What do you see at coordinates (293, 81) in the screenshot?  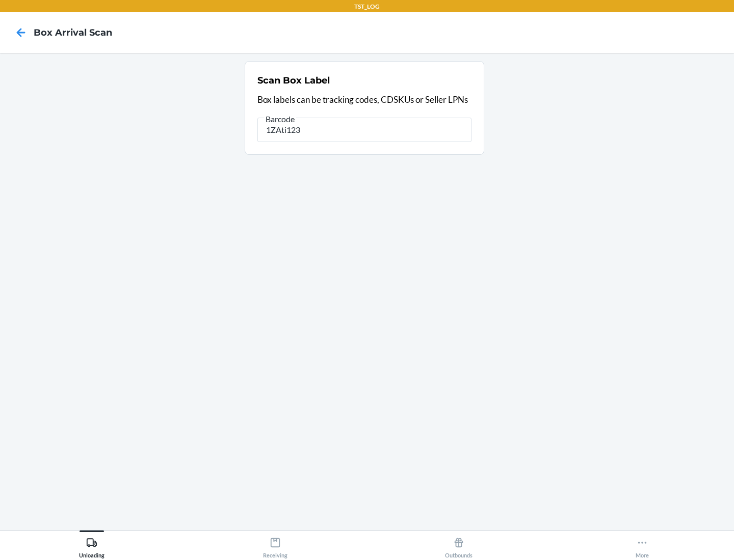 I see `h2: Scan Box Label` at bounding box center [293, 81].